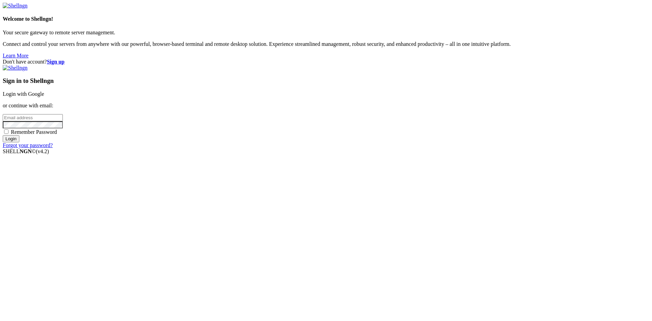  Describe the element at coordinates (56, 61) in the screenshot. I see `strong: Sign up` at that location.